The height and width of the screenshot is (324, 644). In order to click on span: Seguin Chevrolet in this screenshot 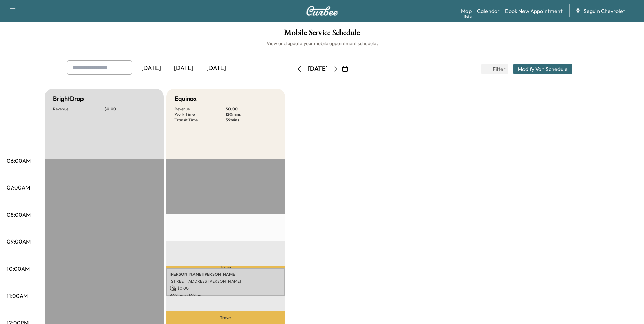, I will do `click(604, 11)`.